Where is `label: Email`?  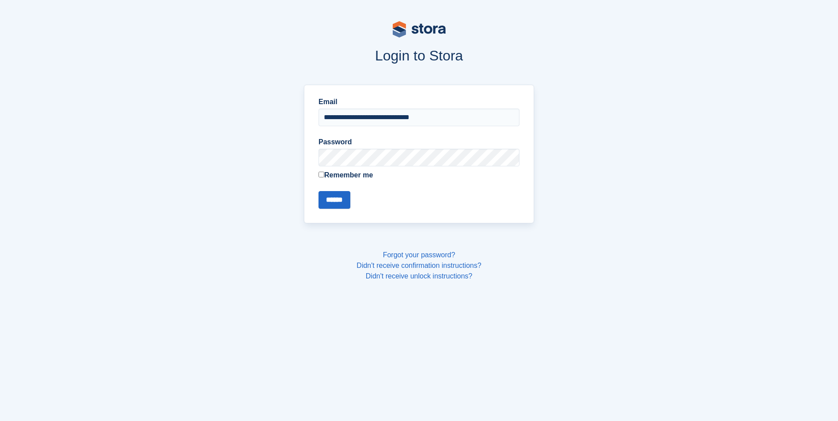 label: Email is located at coordinates (419, 102).